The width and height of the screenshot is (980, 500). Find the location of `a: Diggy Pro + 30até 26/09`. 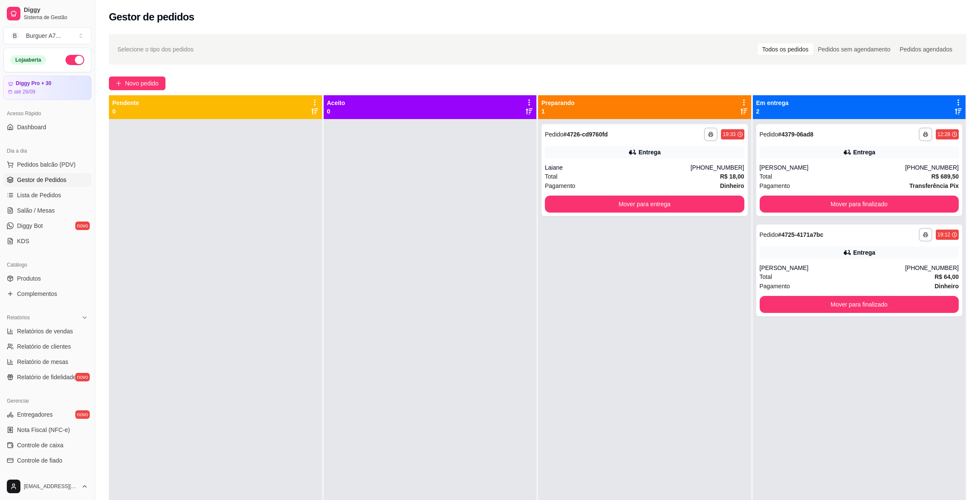

a: Diggy Pro + 30até 26/09 is located at coordinates (47, 88).